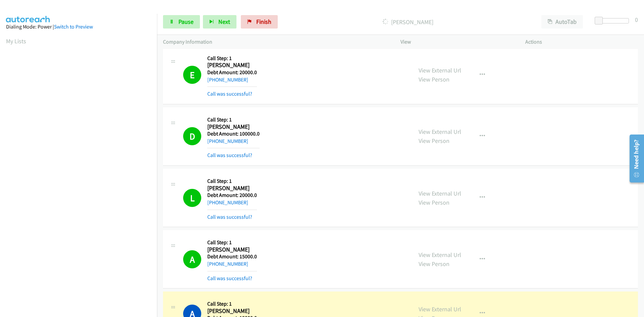  I want to click on a: Pause, so click(181, 22).